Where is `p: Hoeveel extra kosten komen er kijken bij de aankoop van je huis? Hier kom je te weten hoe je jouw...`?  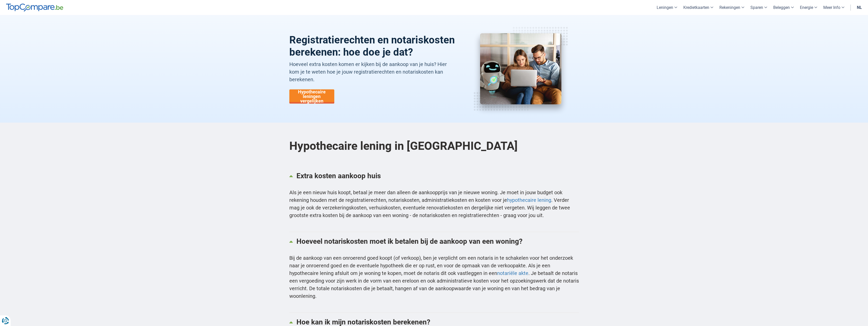 p: Hoeveel extra kosten komen er kijken bij de aankoop van je huis? Hier kom je te weten hoe je jouw... is located at coordinates (372, 72).